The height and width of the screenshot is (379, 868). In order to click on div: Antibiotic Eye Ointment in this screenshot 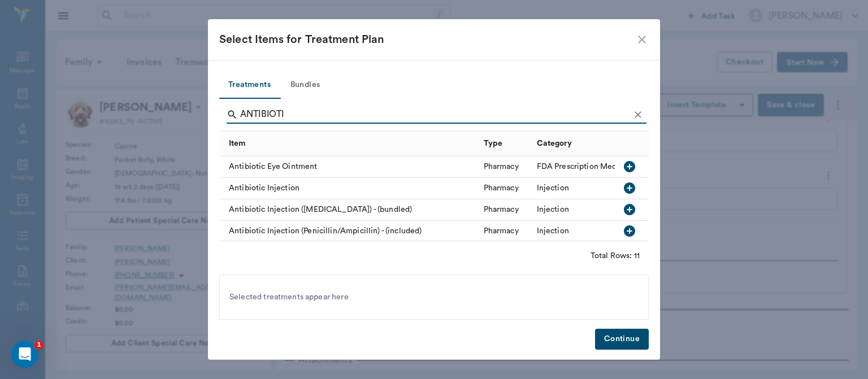, I will do `click(349, 167)`.